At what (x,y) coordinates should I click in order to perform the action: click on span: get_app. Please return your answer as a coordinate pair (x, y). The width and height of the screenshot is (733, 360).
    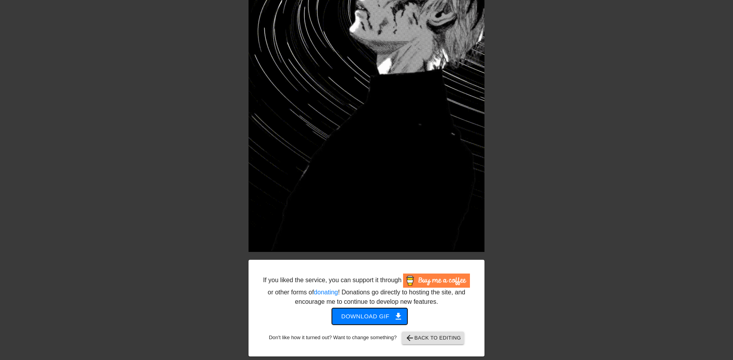
    Looking at the image, I should click on (398, 317).